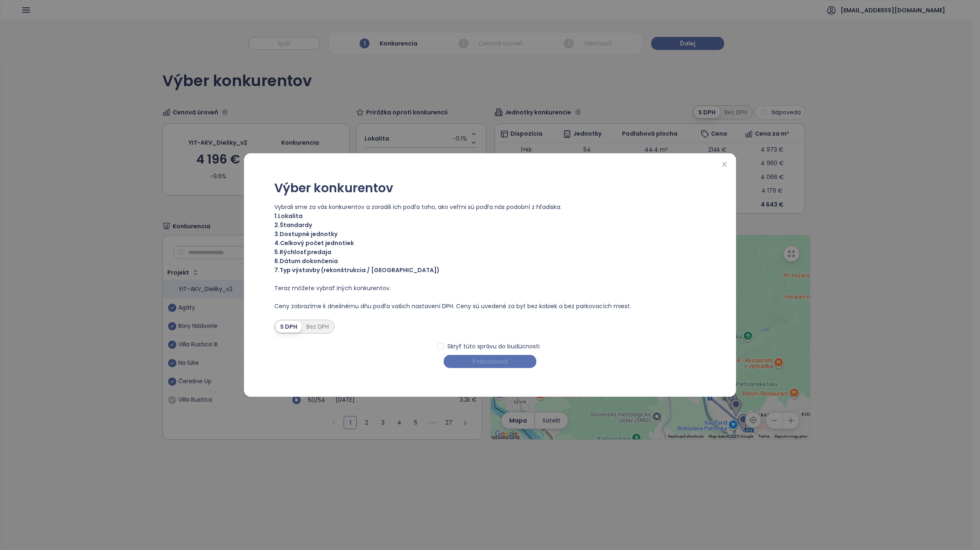 The image size is (980, 550). Describe the element at coordinates (493, 346) in the screenshot. I see `span: Skryť túto správu do budúcnosti` at that location.